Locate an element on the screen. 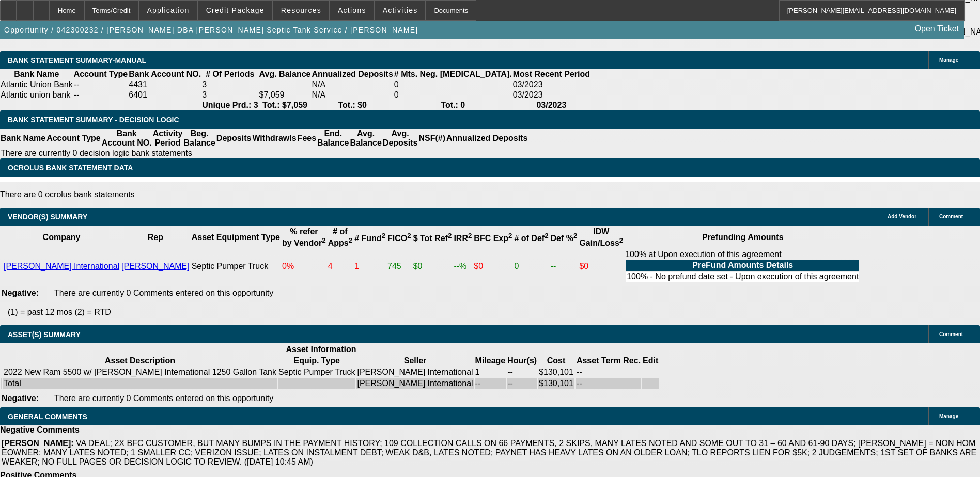 This screenshot has width=980, height=477. td: 100% - No prefund date set - Upon execution of this agreement is located at coordinates (742, 276).